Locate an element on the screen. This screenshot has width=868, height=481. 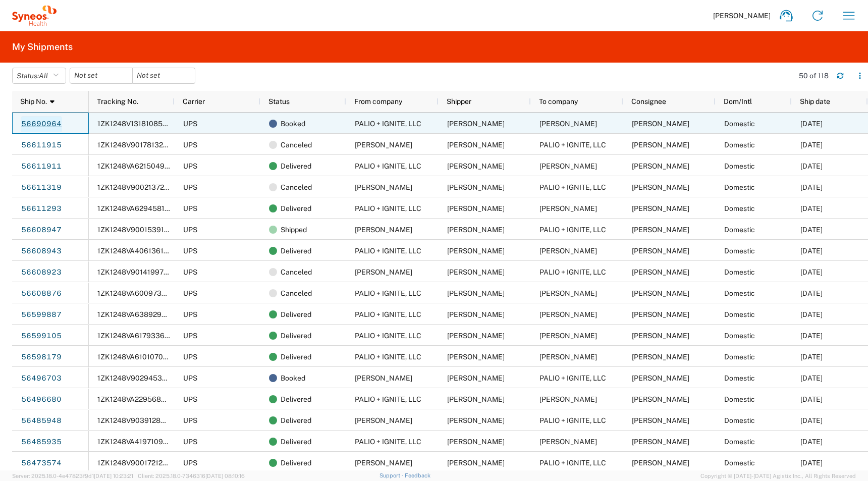
a: 56496680 is located at coordinates (41, 400).